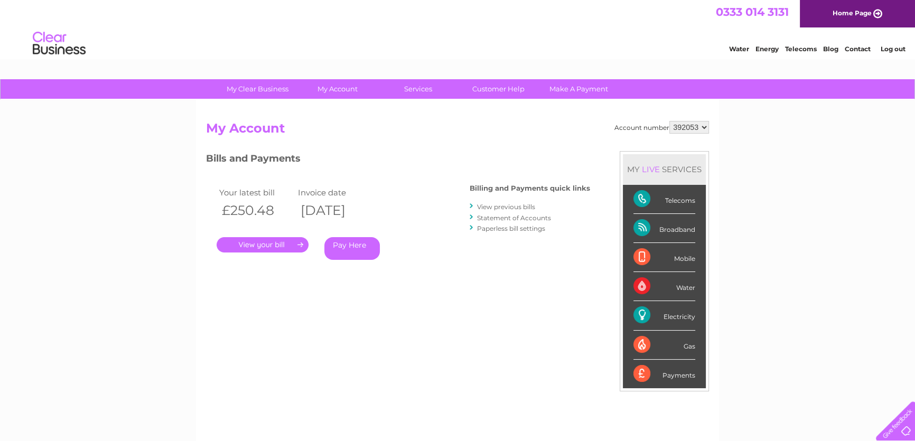 The image size is (915, 441). I want to click on img: logo.png, so click(59, 43).